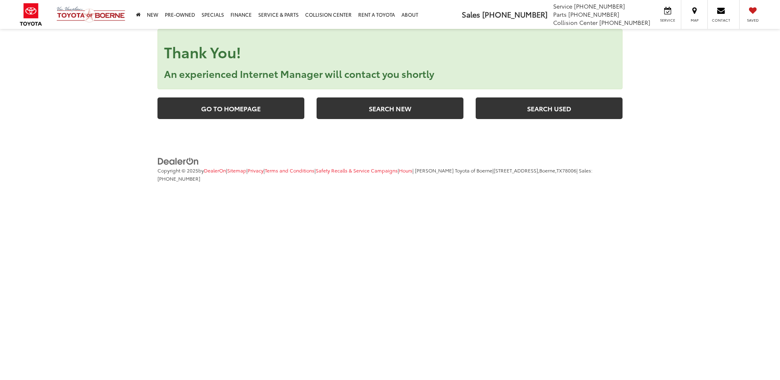 The height and width of the screenshot is (380, 780). Describe the element at coordinates (390, 110) in the screenshot. I see `section: Links that go to a new page.` at that location.